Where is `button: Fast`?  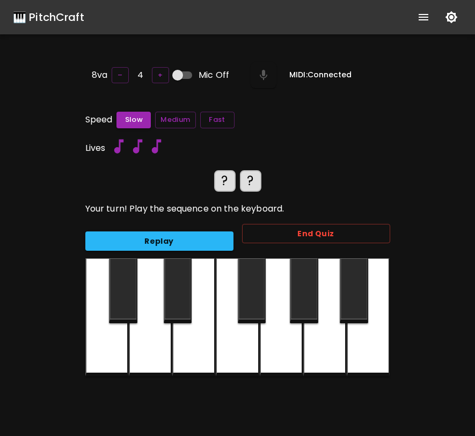
button: Fast is located at coordinates (218, 120).